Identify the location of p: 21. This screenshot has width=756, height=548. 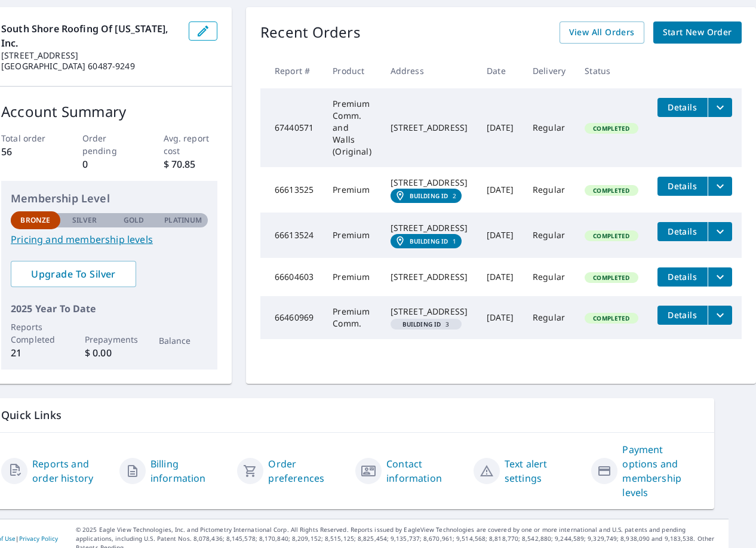
(35, 353).